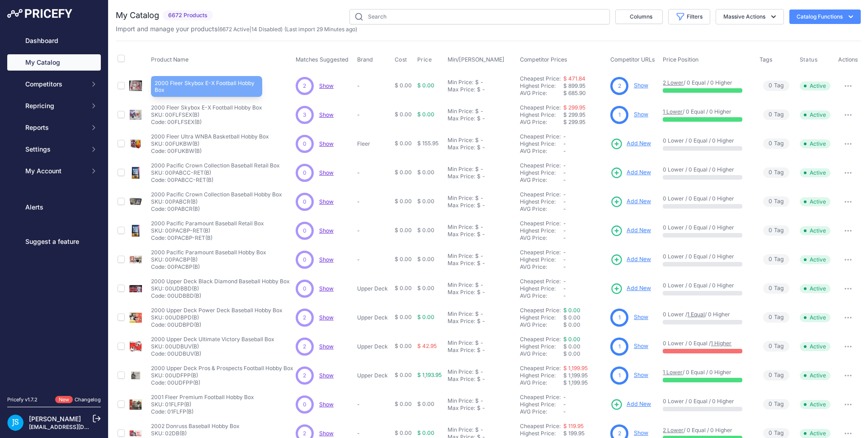  What do you see at coordinates (479, 17) in the screenshot?
I see `input: Search` at bounding box center [479, 17].